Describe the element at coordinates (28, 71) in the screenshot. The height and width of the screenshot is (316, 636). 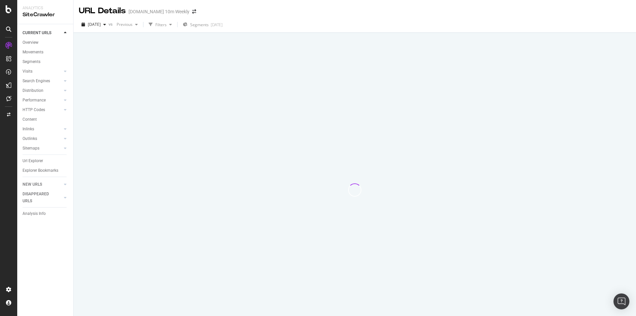
I see `div: Visits` at that location.